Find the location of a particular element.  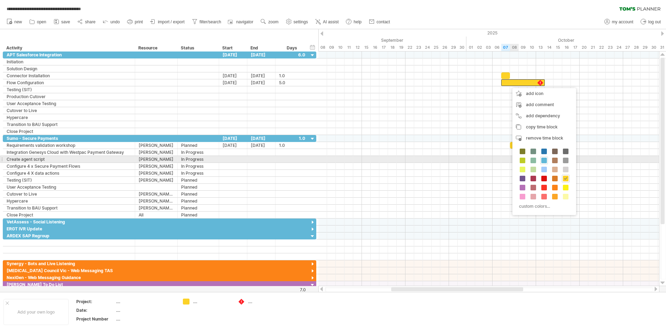

div: All is located at coordinates (156, 215).